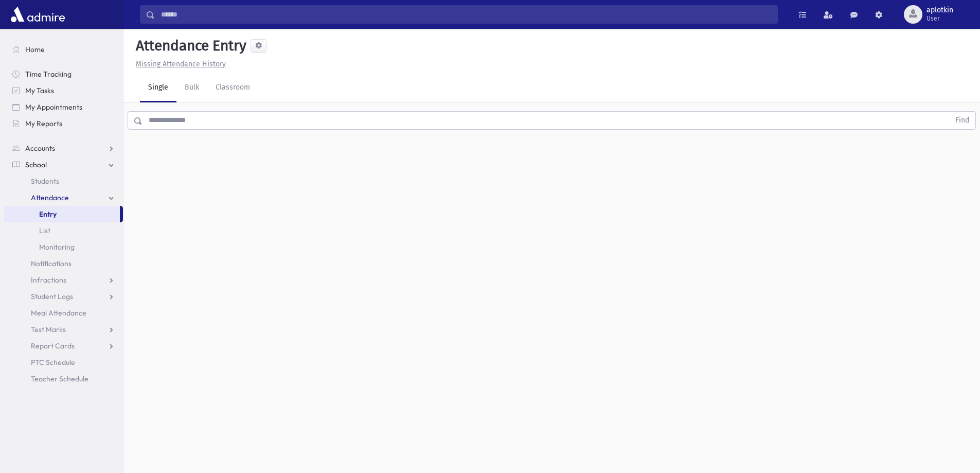 This screenshot has width=980, height=473. Describe the element at coordinates (64, 362) in the screenshot. I see `a: PTC Schedule` at that location.